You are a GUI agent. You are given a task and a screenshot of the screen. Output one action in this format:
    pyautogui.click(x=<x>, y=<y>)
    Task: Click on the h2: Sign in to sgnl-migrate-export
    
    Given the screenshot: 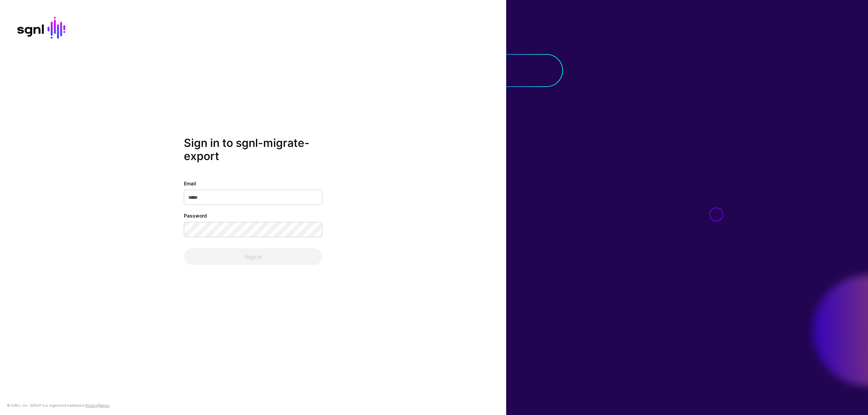 What is the action you would take?
    pyautogui.click(x=253, y=150)
    